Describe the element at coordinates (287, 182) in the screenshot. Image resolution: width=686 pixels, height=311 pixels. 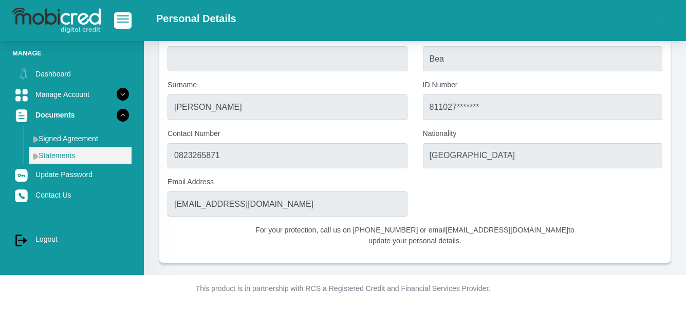
I see `label: Email Address` at that location.